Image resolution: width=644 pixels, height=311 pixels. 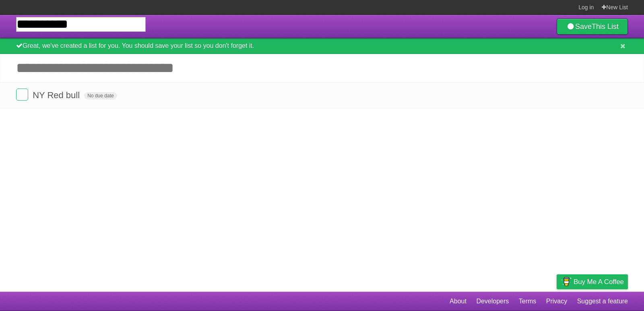 I want to click on label: Done, so click(x=22, y=94).